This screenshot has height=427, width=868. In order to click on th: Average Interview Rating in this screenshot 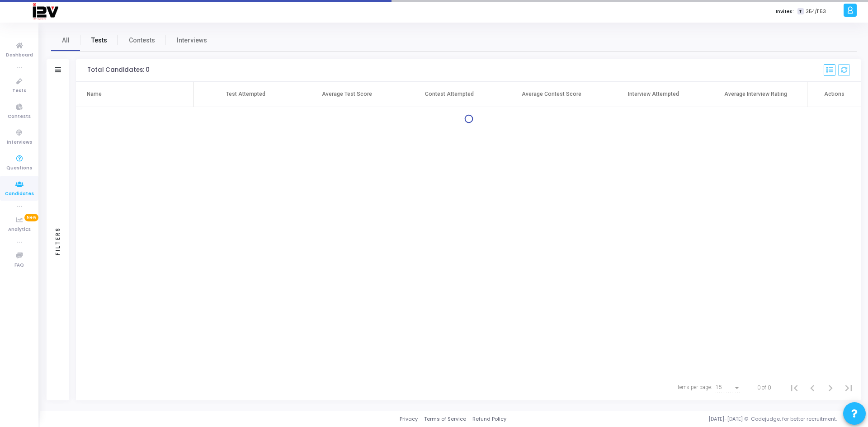, I will do `click(756, 94)`.